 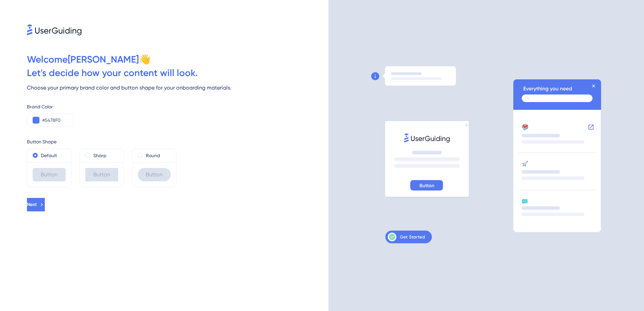 What do you see at coordinates (177, 107) in the screenshot?
I see `div: Brand Color` at bounding box center [177, 107].